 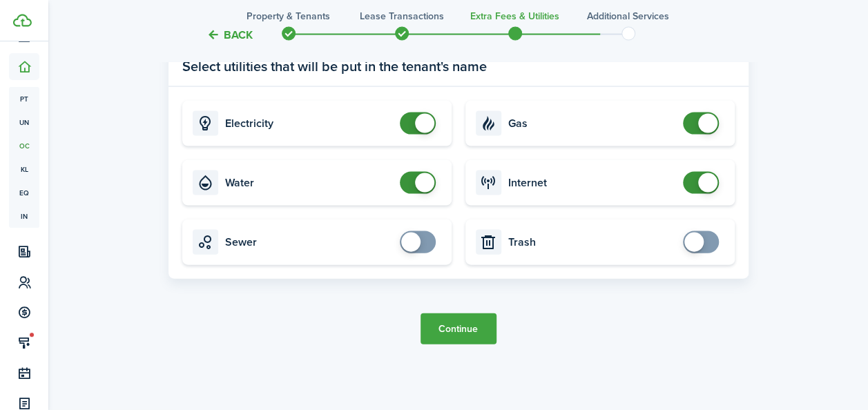 What do you see at coordinates (628, 16) in the screenshot?
I see `h3: Additional Services` at bounding box center [628, 16].